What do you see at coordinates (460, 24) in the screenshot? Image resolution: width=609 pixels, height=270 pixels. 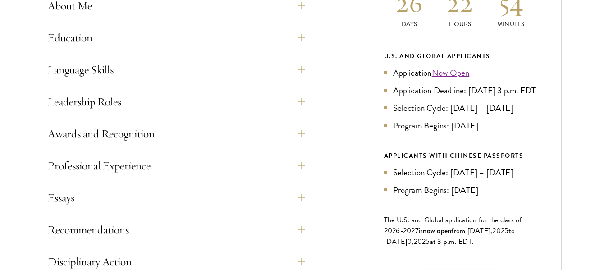 I see `p: Hours` at bounding box center [460, 24].